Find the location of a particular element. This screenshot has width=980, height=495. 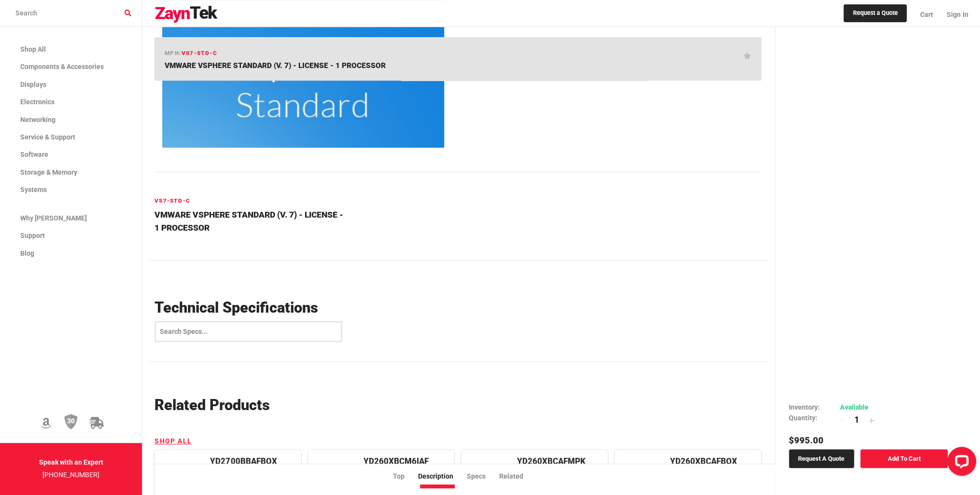

span: Service & Support is located at coordinates (48, 137).